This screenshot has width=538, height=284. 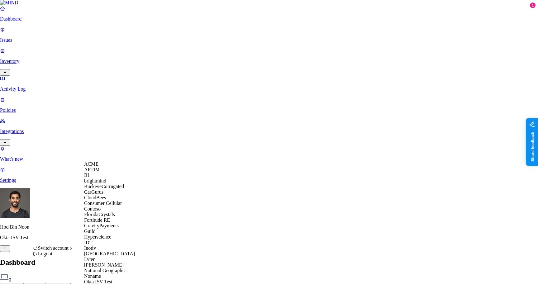 I want to click on span: IDT, so click(x=88, y=242).